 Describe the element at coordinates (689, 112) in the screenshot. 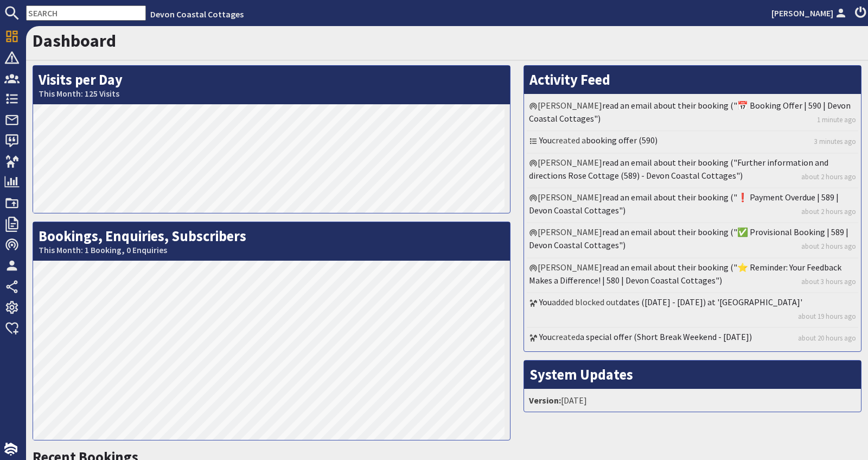

I see `a: read an email about their booking ("📅 Booking Offer | 590 | Devon Coastal Cottages")` at that location.